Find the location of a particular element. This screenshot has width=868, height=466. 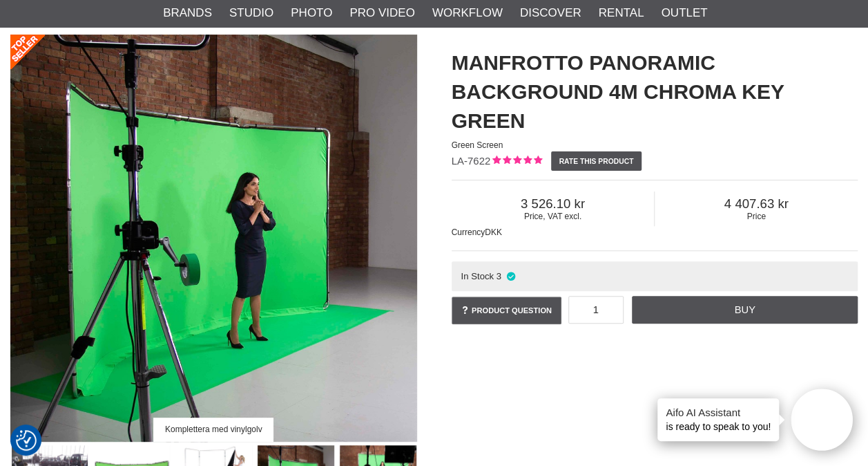

img: Manfrotto Panorama 4m Chroma Key Grön is located at coordinates (213, 238).